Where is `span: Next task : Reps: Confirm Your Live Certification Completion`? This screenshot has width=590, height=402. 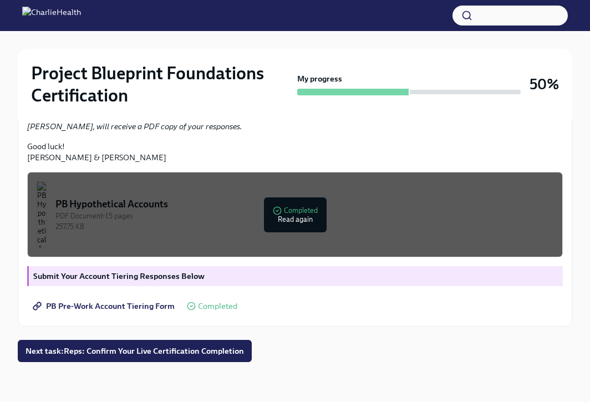
span: Next task : Reps: Confirm Your Live Certification Completion is located at coordinates (135, 351).